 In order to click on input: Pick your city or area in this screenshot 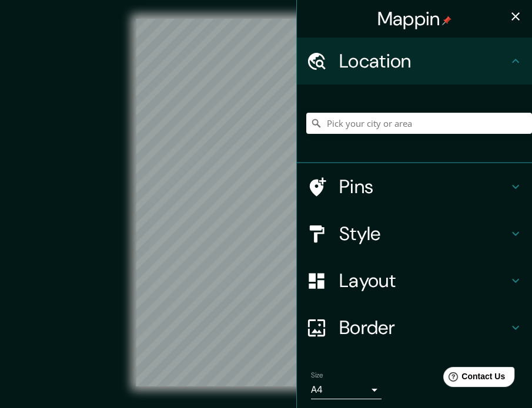, I will do `click(419, 123)`.